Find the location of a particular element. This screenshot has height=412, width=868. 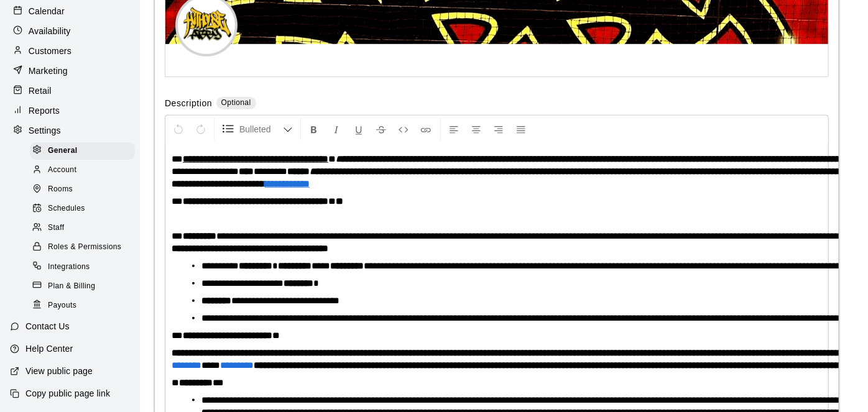

button: Format Italics is located at coordinates (337, 129).